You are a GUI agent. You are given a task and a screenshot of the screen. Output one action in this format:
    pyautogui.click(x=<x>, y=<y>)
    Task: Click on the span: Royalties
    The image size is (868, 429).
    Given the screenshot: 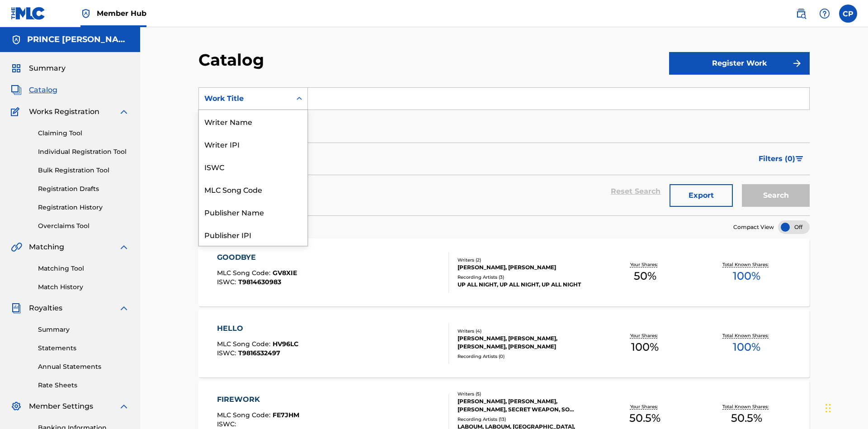 What is the action you would take?
    pyautogui.click(x=46, y=308)
    